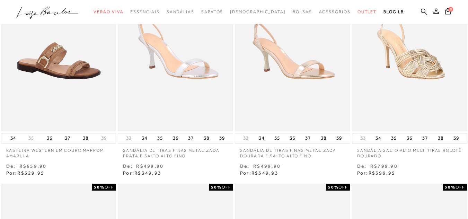 The width and height of the screenshot is (468, 219). I want to click on a: SANDÁLIA DE TIRAS FINAS METALIZADA DOURADA E SALTO ALTO FINO, so click(292, 151).